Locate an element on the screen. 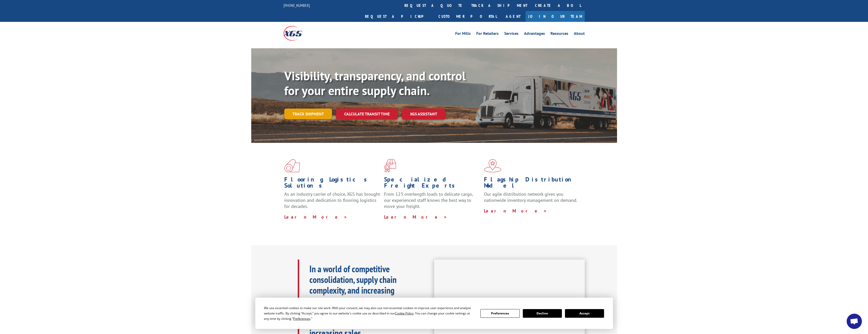 The width and height of the screenshot is (868, 334). a: Customer Portal is located at coordinates (467, 16).